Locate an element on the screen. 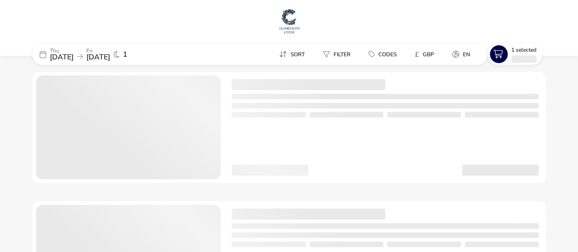  button: £GBP is located at coordinates (425, 54).